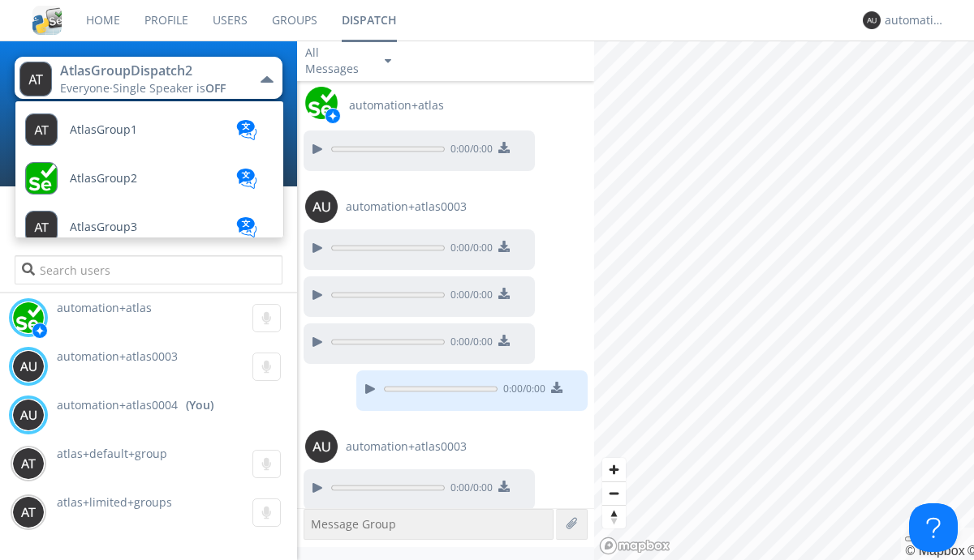  Describe the element at coordinates (47, 20) in the screenshot. I see `img: cddb5a64eb264b2086981ab96f4c1ba7` at that location.